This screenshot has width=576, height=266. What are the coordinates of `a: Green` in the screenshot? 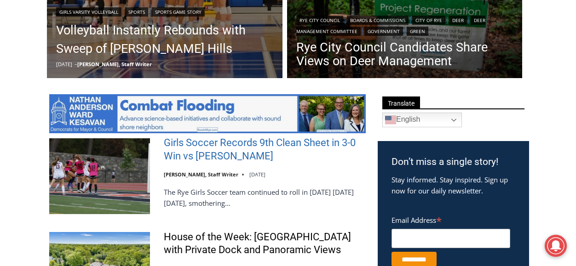 It's located at (417, 31).